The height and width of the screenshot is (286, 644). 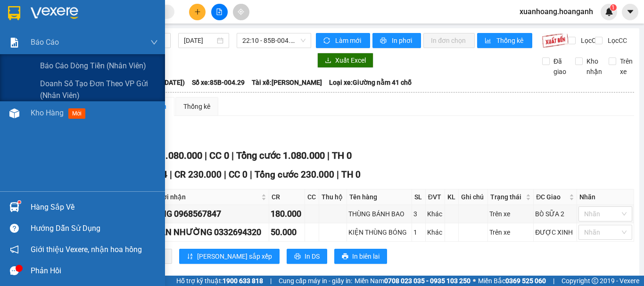 What do you see at coordinates (287, 214) in the screenshot?
I see `div: 180.000` at bounding box center [287, 214].